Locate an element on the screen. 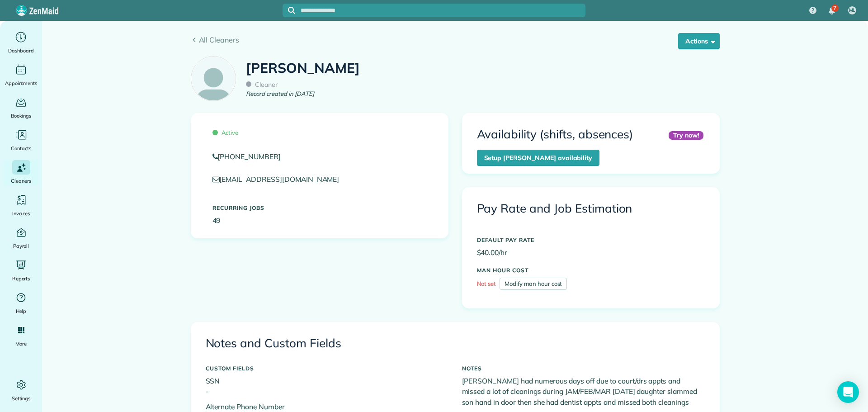  h3: Notes and Custom Fields is located at coordinates (455, 343).